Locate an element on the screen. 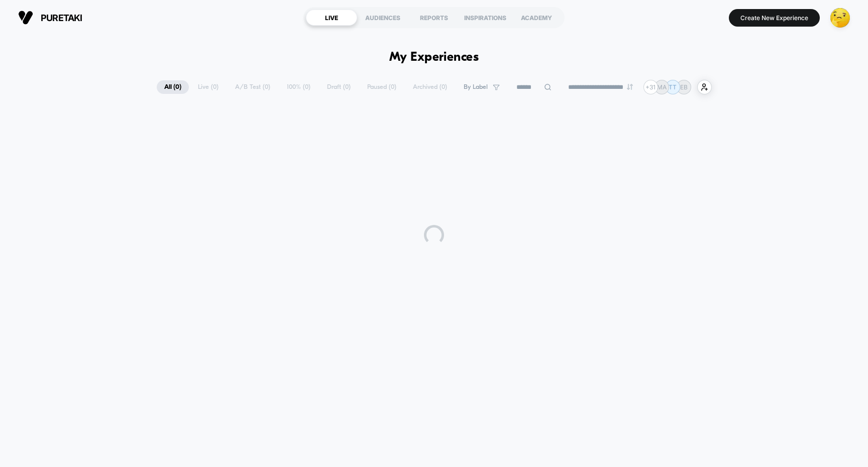 This screenshot has width=868, height=467. h1: My Experiences is located at coordinates (434, 58).